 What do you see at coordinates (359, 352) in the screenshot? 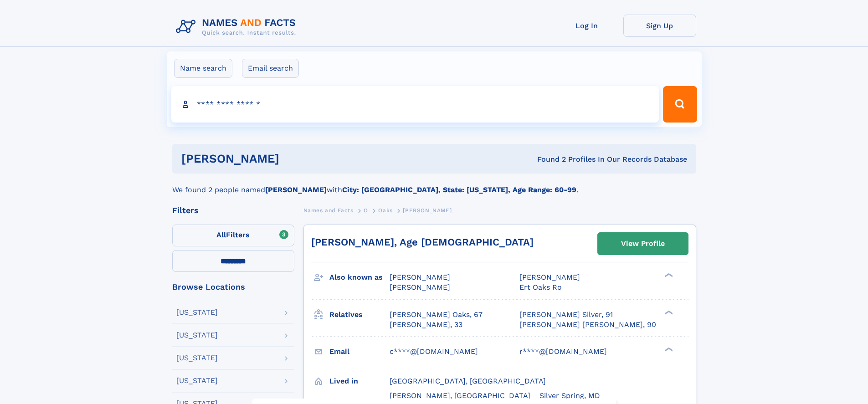
I see `h3: Email` at bounding box center [359, 352].